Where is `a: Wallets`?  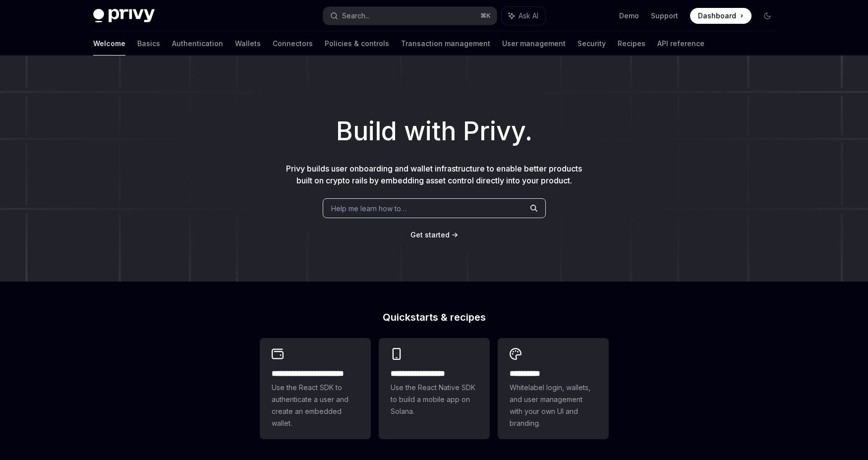
a: Wallets is located at coordinates (248, 43).